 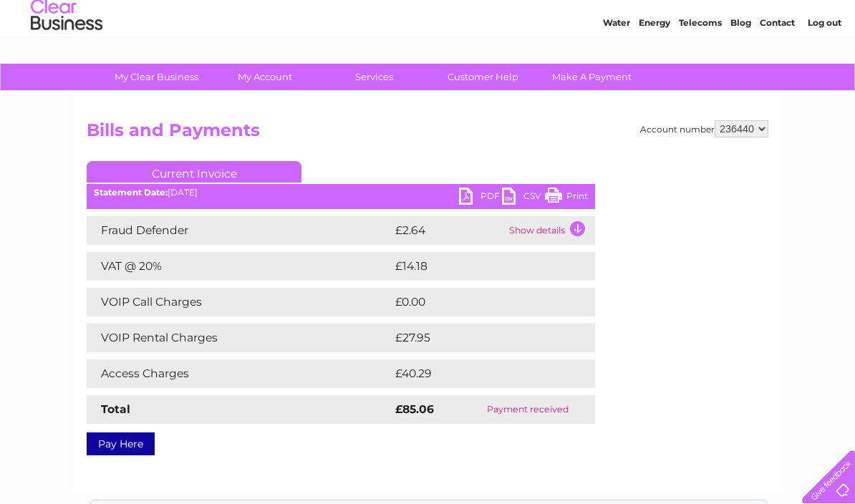 I want to click on a: Telecoms, so click(x=700, y=65).